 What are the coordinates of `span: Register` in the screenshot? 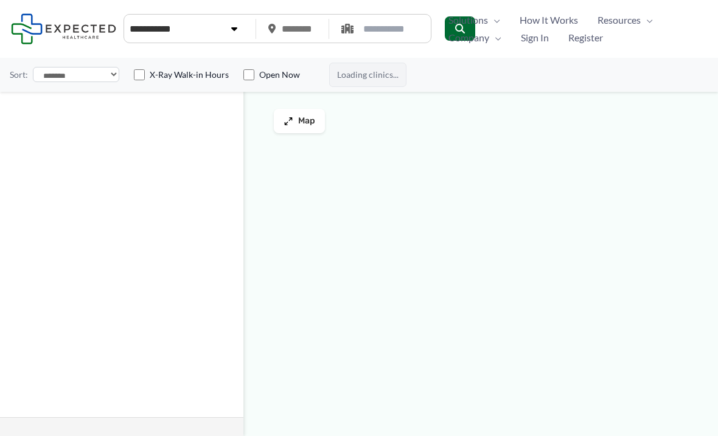 It's located at (585, 38).